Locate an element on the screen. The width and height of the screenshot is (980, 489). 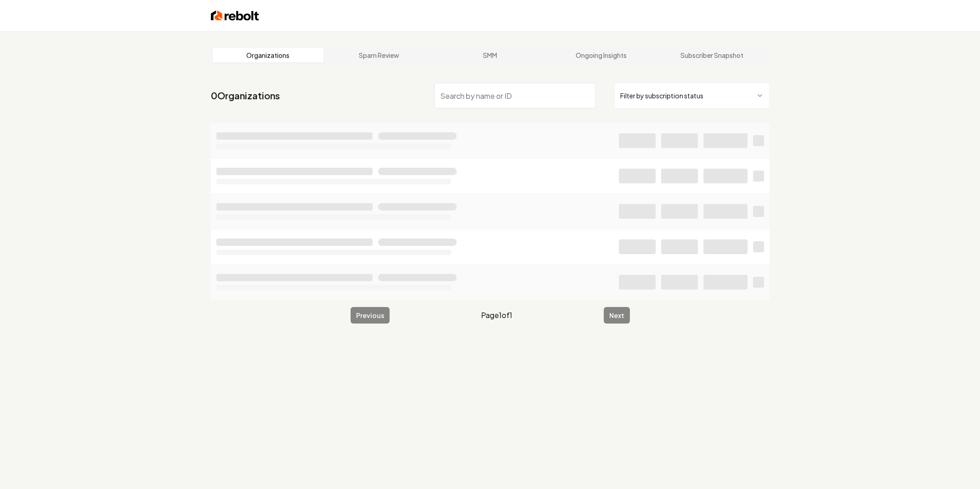
a: 0Organizations is located at coordinates (246, 95).